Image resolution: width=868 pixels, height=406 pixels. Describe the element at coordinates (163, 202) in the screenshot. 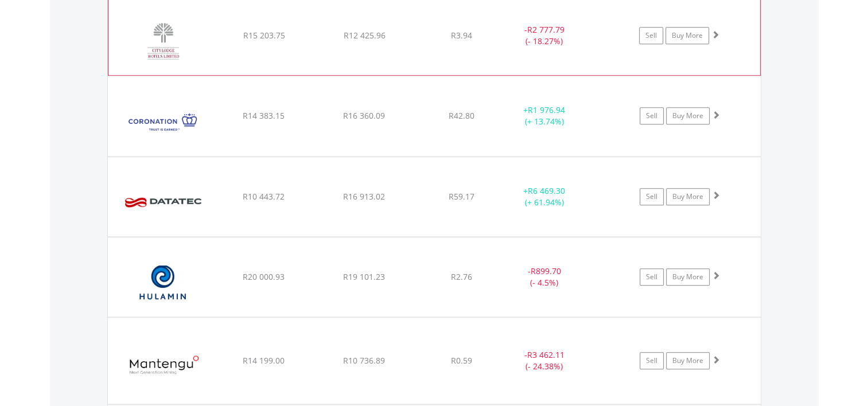

I see `img: EQU.ZA.DTC.png` at that location.